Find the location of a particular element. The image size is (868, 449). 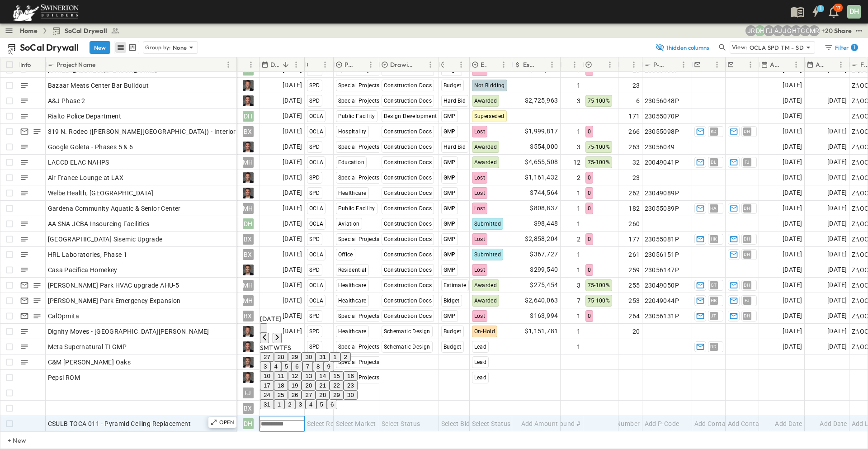

span: A&J Phase 2 is located at coordinates (67, 101).